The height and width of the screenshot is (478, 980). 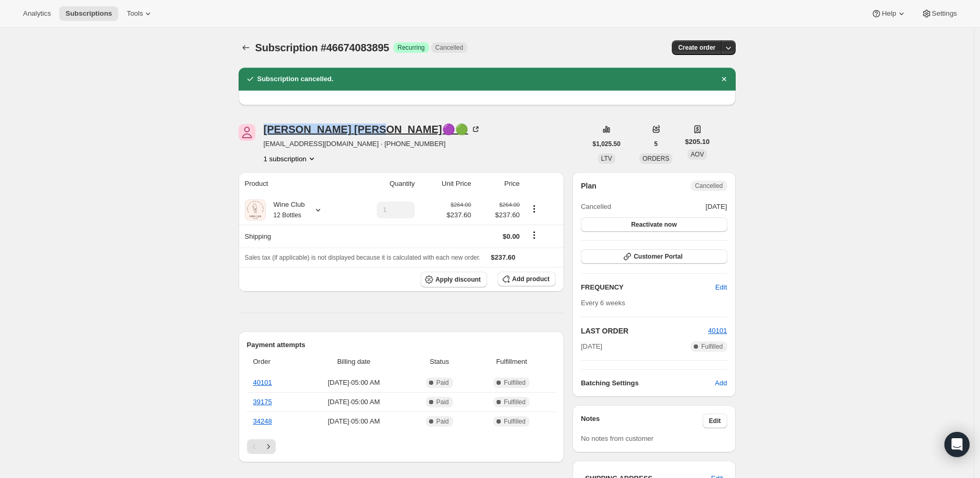 I want to click on span: Fulfillment, so click(x=512, y=362).